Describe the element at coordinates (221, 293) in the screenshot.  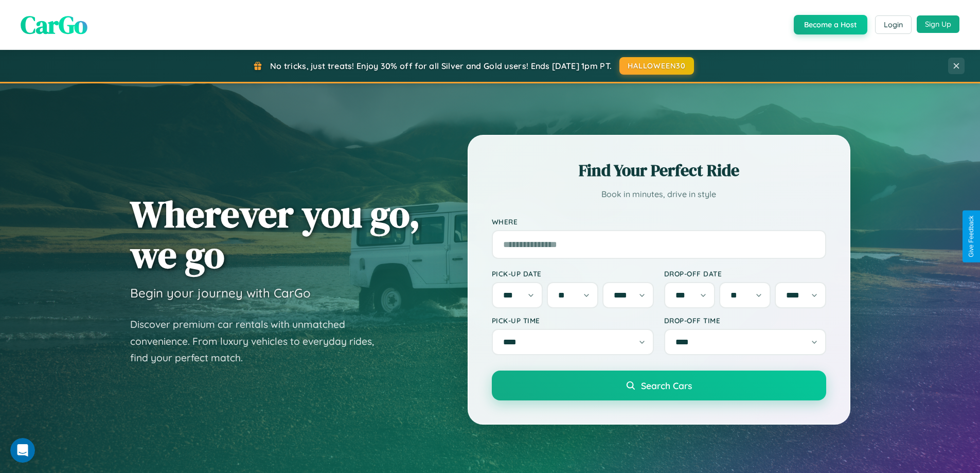
I see `h3: Begin your journey with CarGo` at that location.